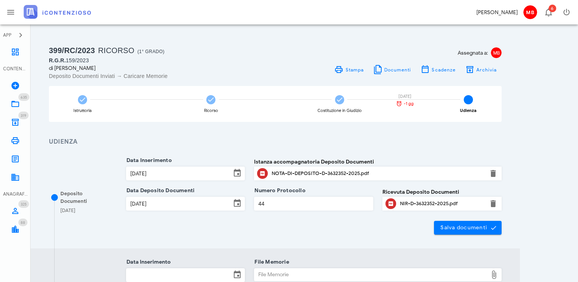 This screenshot has height=282, width=578. I want to click on span: Archivia, so click(486, 69).